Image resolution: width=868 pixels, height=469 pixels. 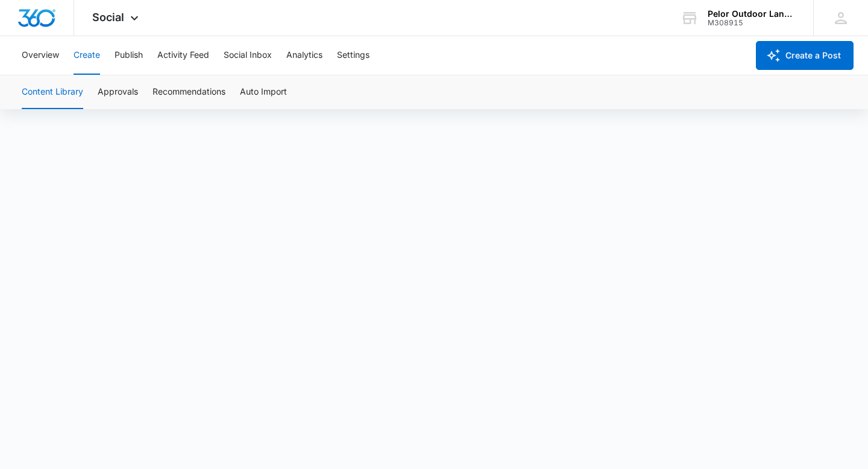 I want to click on button: Auto Import, so click(x=263, y=92).